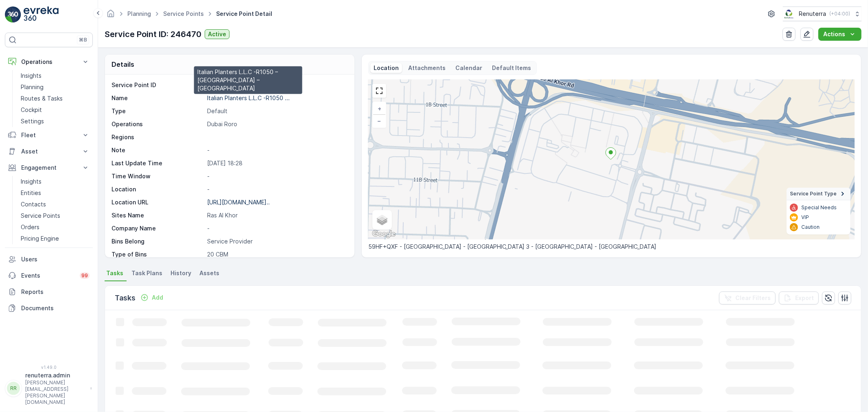 The height and width of the screenshot is (412, 868). What do you see at coordinates (157, 98) in the screenshot?
I see `p: Name` at bounding box center [157, 98].